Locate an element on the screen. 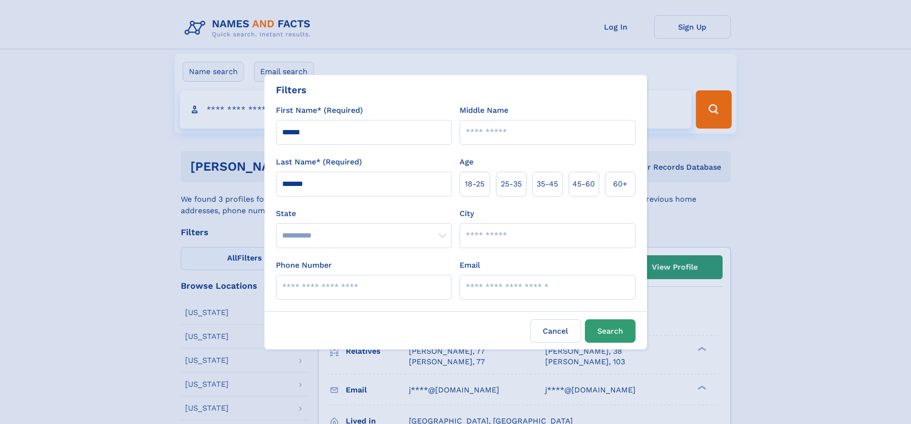 The height and width of the screenshot is (424, 911). span: 18‑25 is located at coordinates (474, 184).